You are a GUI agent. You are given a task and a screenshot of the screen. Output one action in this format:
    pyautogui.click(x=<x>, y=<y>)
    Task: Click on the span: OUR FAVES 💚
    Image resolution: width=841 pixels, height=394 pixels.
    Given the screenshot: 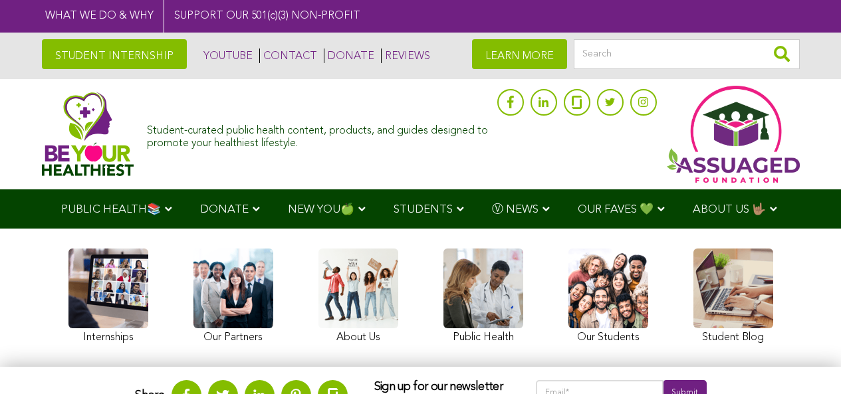 What is the action you would take?
    pyautogui.click(x=616, y=209)
    